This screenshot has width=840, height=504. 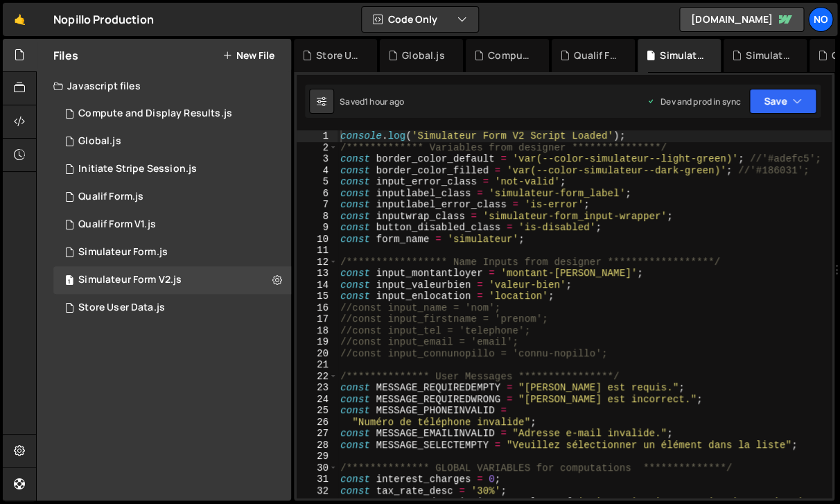 I want to click on div: 17, so click(x=317, y=319).